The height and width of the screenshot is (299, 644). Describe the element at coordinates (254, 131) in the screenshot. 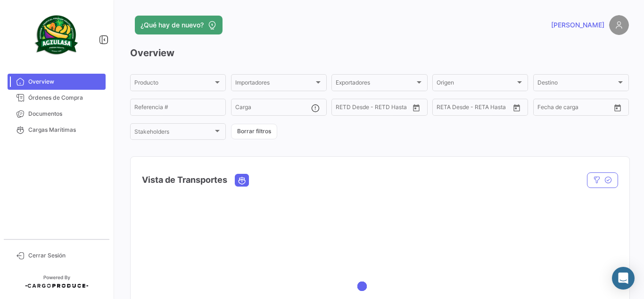

I see `button: Borrar filtros` at that location.